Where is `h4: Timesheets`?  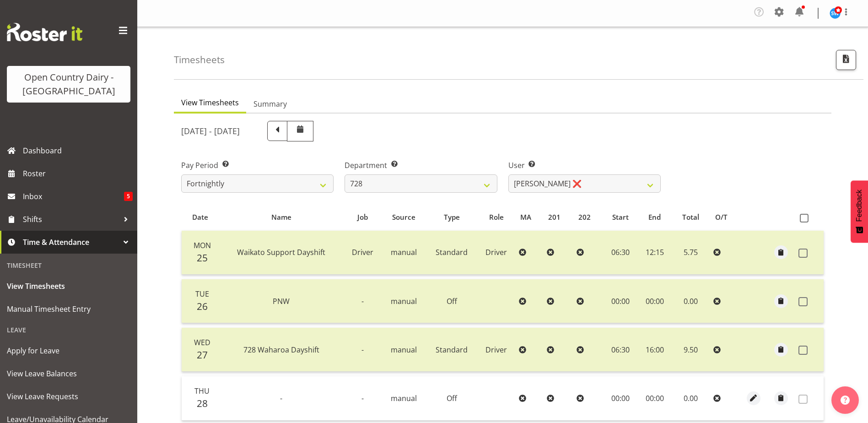 h4: Timesheets is located at coordinates (199, 59).